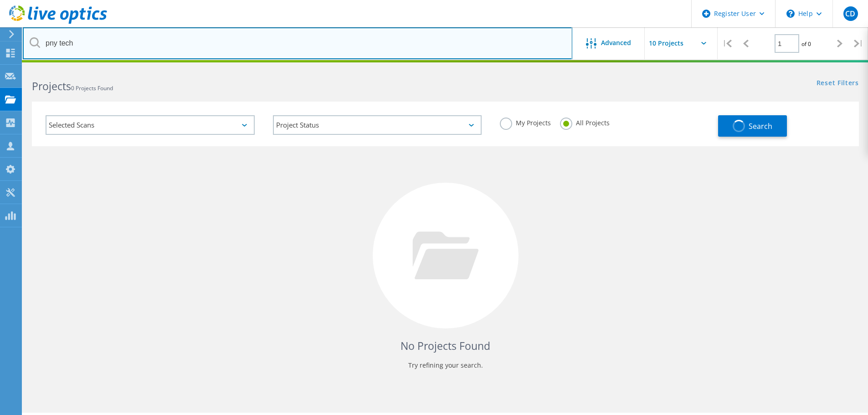 The width and height of the screenshot is (868, 415). I want to click on div: Selected Scans, so click(150, 125).